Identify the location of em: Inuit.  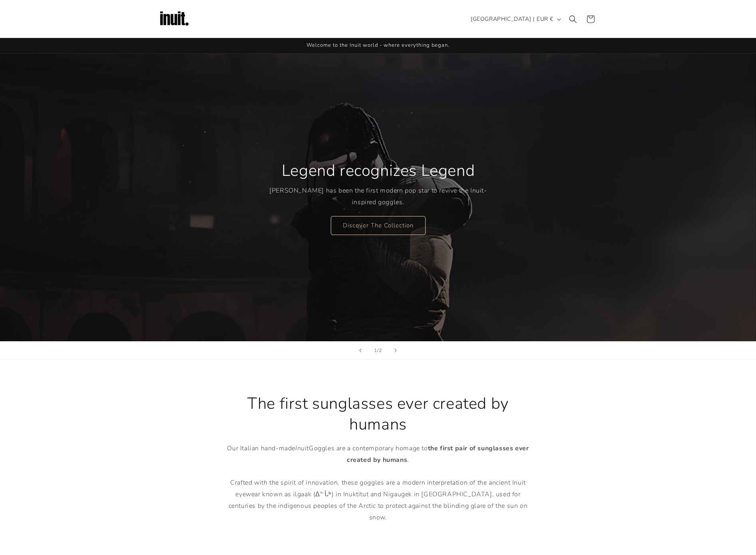
(302, 449).